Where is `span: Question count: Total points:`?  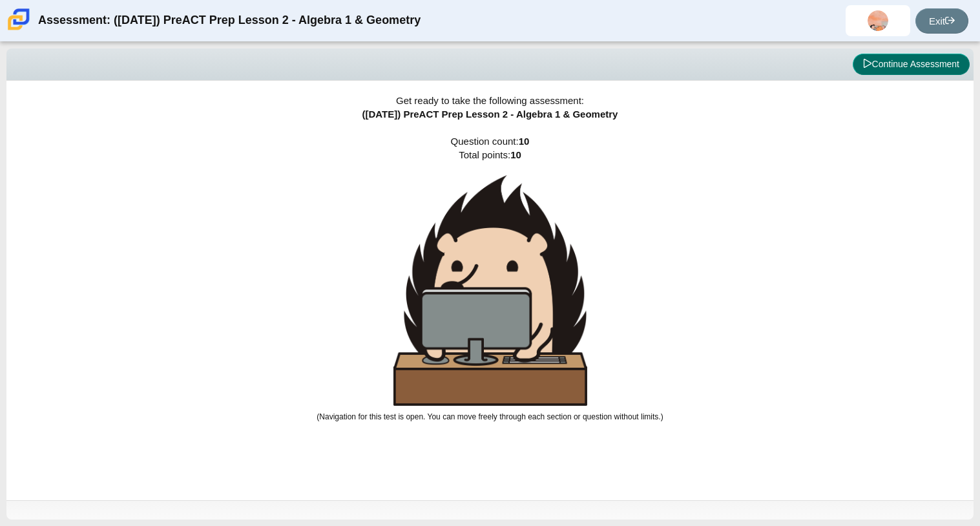
span: Question count: Total points: is located at coordinates (490, 279).